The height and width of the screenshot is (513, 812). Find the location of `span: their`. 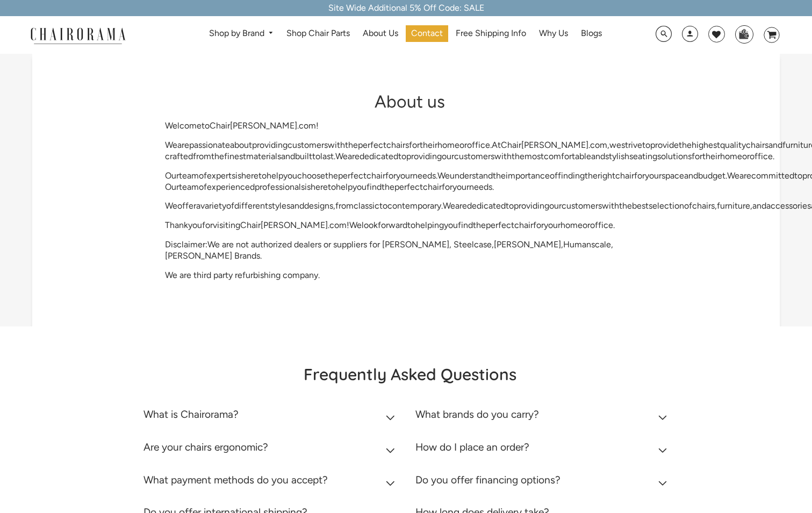

span: their is located at coordinates (428, 145).